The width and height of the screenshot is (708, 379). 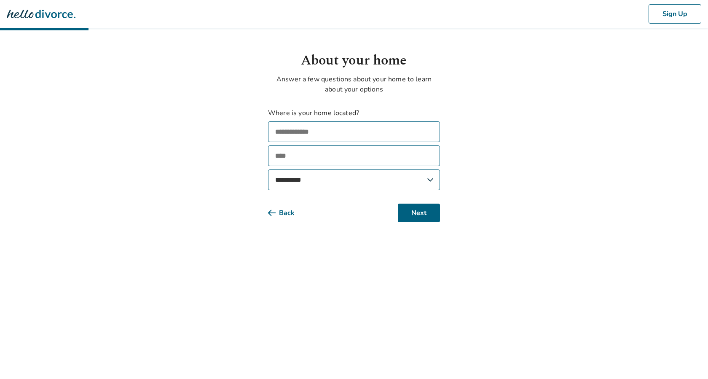 I want to click on label: Where is your home located?, so click(x=354, y=113).